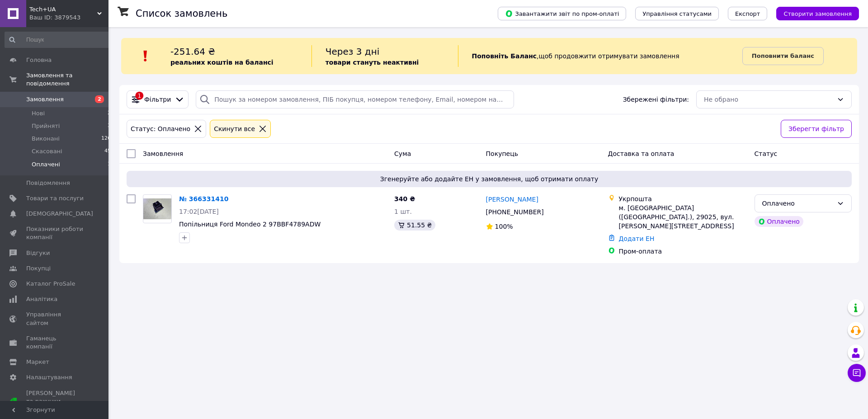 The image size is (868, 419). What do you see at coordinates (415, 225) in the screenshot?
I see `div: 51.55 ₴` at bounding box center [415, 225].